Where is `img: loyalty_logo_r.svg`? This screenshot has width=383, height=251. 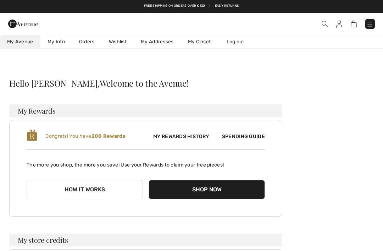 img: loyalty_logo_r.svg is located at coordinates (32, 135).